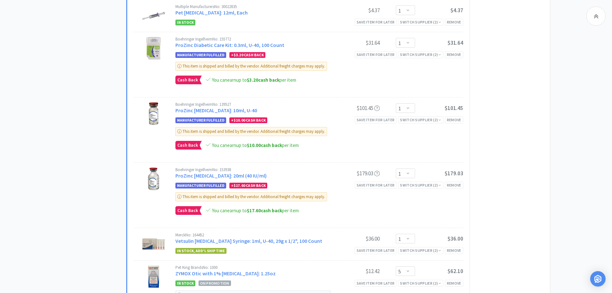 The width and height of the screenshot is (612, 293). What do you see at coordinates (454, 173) in the screenshot?
I see `span: $179.03` at bounding box center [454, 173].